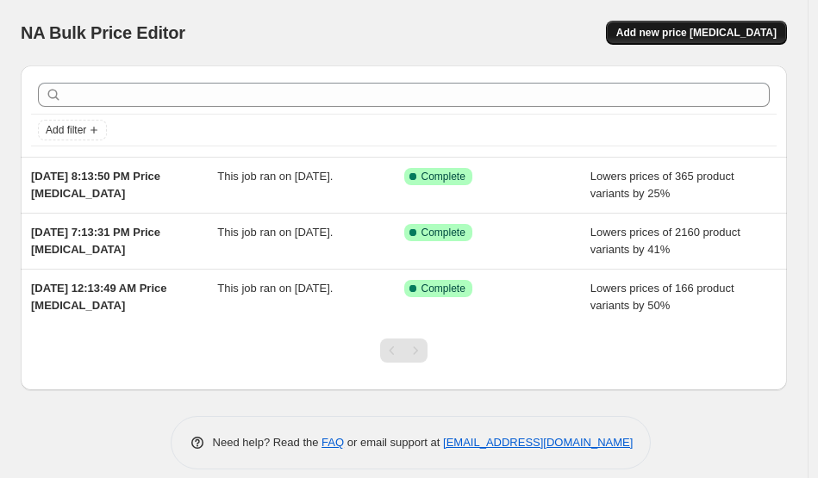  Describe the element at coordinates (333, 442) in the screenshot. I see `a: FAQ` at that location.